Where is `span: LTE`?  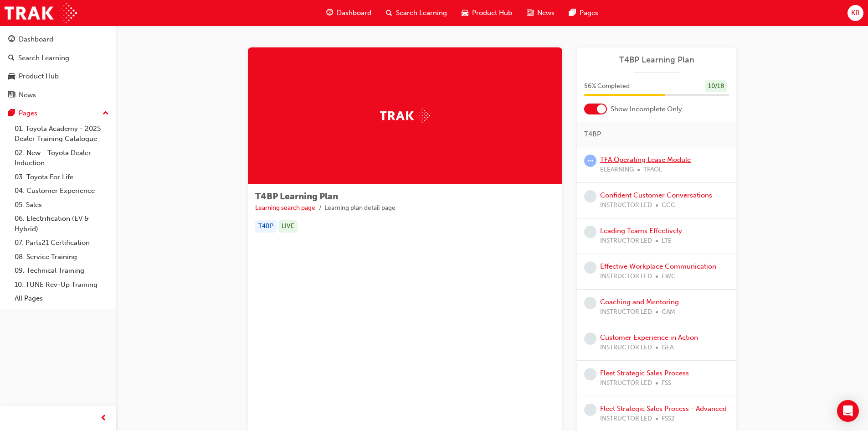 span: LTE is located at coordinates (667, 241).